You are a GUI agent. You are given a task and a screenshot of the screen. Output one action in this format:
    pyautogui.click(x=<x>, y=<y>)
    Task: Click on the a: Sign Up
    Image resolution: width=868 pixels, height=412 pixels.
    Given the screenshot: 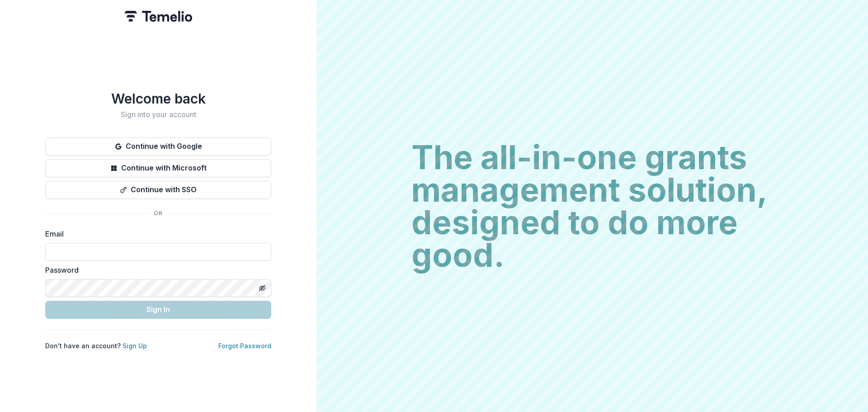 What is the action you would take?
    pyautogui.click(x=135, y=345)
    